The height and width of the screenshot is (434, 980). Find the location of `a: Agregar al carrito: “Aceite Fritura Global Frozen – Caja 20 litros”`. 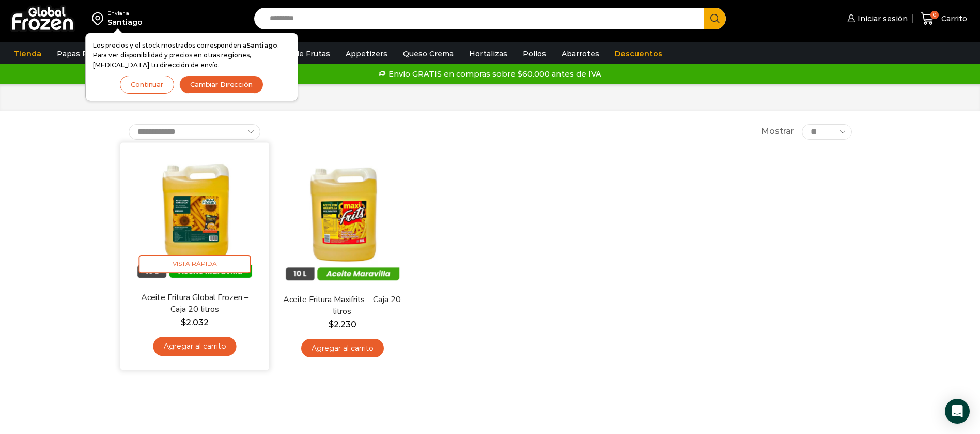

a: Agregar al carrito: “Aceite Fritura Global Frozen – Caja 20 litros” is located at coordinates (194, 346).